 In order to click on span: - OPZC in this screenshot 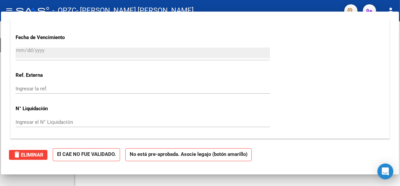, I will do `click(64, 11)`.